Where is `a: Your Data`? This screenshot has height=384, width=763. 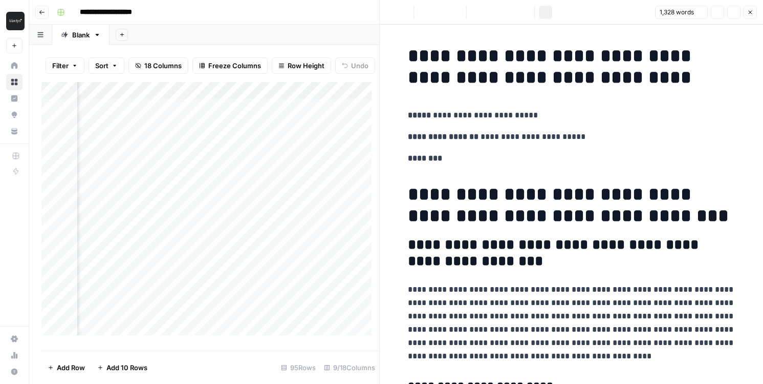
a: Your Data is located at coordinates (14, 131).